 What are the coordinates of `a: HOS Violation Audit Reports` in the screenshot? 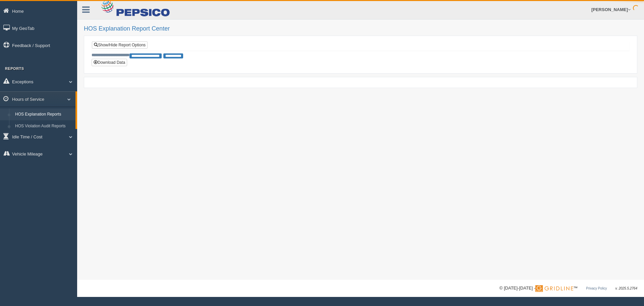 It's located at (43, 127).